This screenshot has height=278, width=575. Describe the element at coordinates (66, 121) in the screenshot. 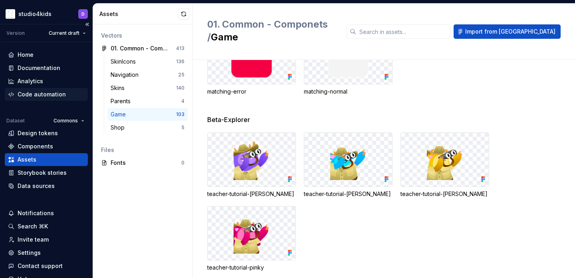

I see `span: Commons` at that location.